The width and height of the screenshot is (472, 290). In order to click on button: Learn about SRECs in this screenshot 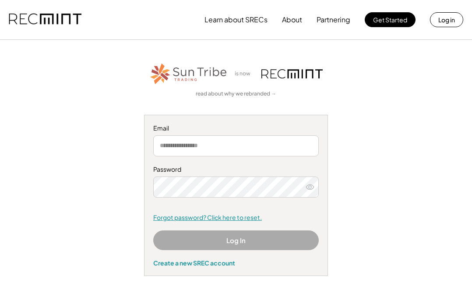, I will do `click(236, 20)`.